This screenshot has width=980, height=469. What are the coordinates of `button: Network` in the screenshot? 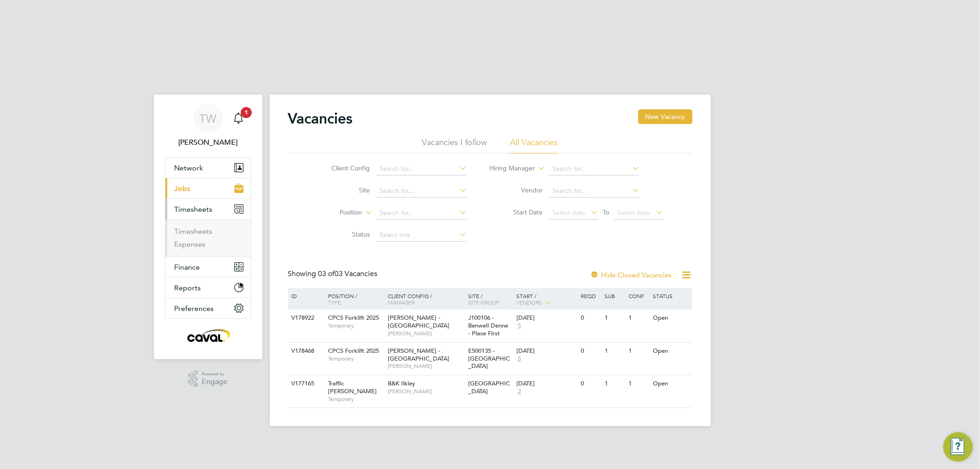 It's located at (209, 167).